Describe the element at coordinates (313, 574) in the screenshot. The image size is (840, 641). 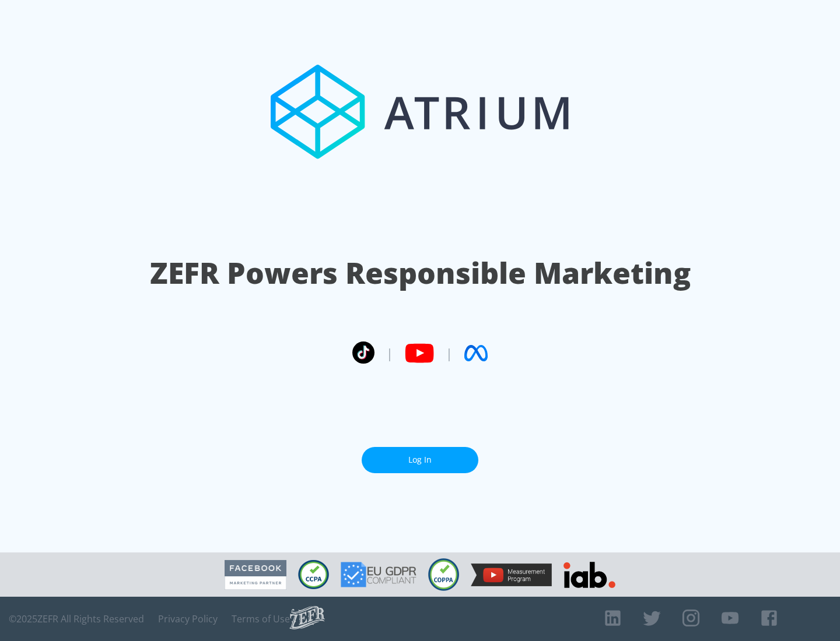
I see `img: CCPA Compliant` at that location.